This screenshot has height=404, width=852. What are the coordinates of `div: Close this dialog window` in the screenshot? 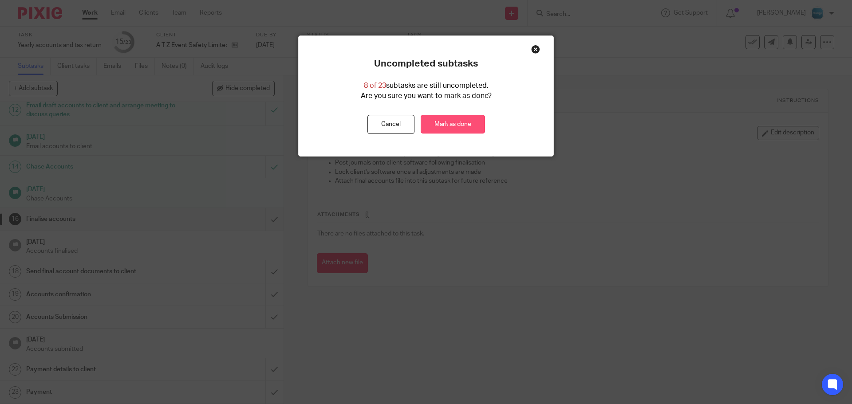 It's located at (536, 49).